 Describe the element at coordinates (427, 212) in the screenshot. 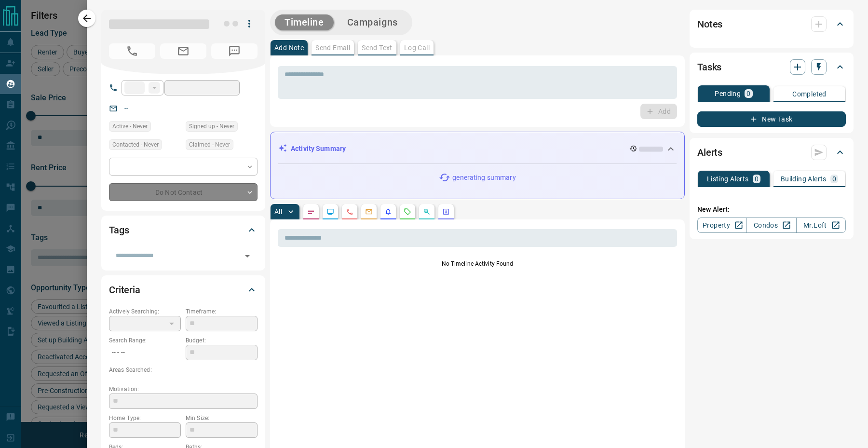

I see `svg: Opportunities` at that location.